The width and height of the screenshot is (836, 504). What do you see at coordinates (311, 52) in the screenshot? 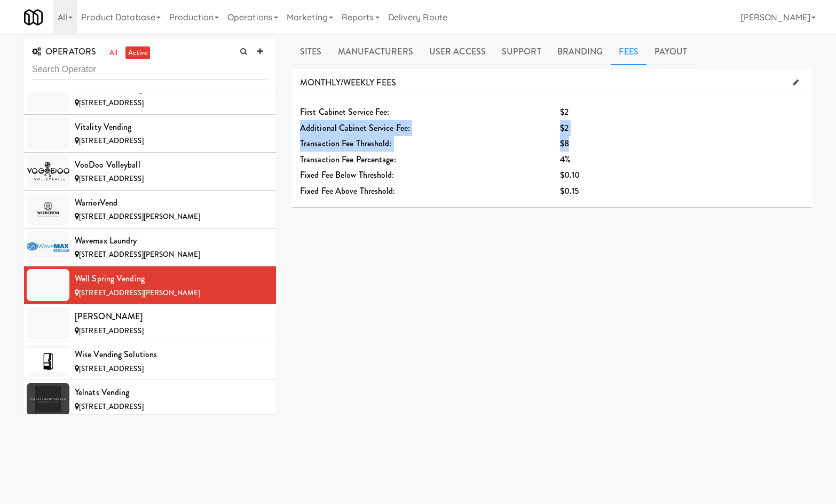
I see `a: Sites` at bounding box center [311, 52].